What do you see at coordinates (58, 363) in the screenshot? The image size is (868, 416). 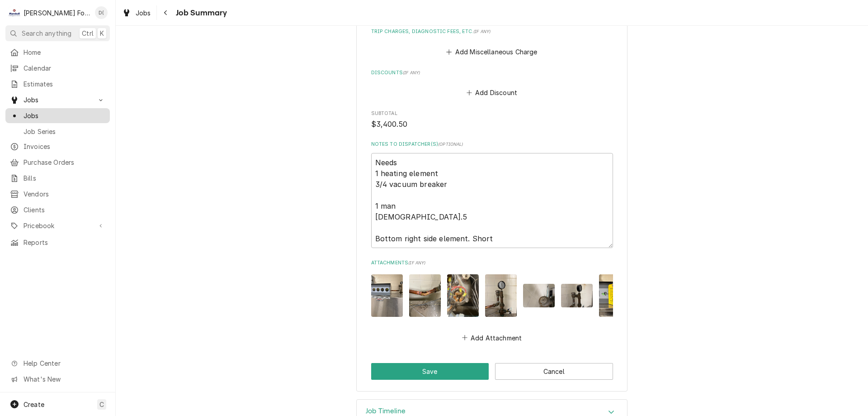 I see `a: Go to Help Center` at bounding box center [58, 363].